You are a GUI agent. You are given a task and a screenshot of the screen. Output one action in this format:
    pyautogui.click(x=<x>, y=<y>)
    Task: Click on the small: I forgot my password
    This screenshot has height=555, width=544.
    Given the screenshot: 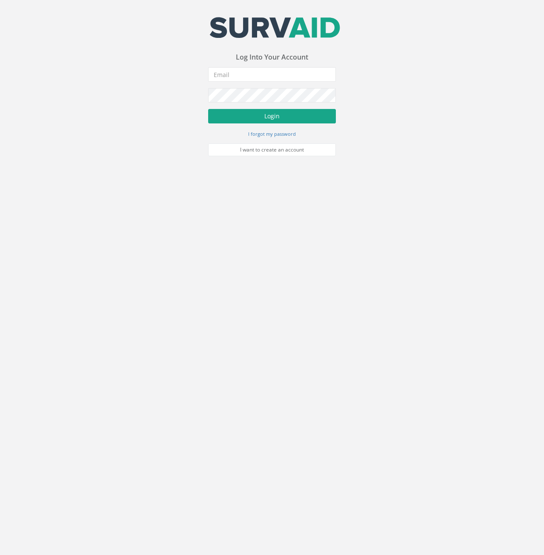 What is the action you would take?
    pyautogui.click(x=272, y=134)
    